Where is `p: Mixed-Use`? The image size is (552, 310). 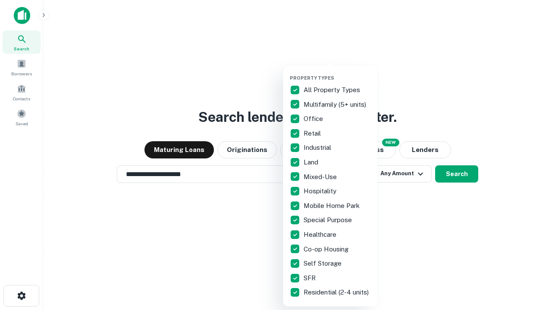 p: Mixed-Use is located at coordinates (321, 177).